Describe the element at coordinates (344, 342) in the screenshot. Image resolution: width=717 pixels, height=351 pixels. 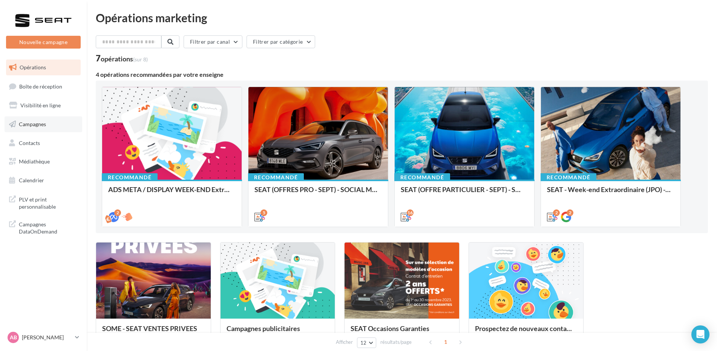
I see `span: Afficher` at that location.